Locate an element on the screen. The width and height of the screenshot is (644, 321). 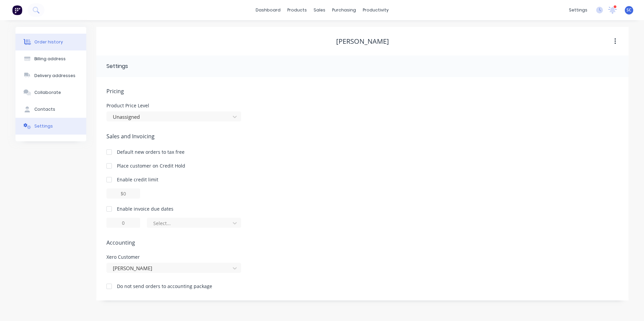
div: products is located at coordinates (297, 10).